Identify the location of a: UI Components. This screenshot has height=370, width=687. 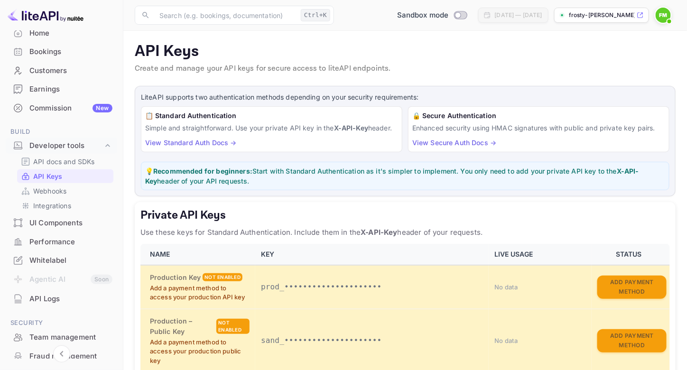
(61, 222).